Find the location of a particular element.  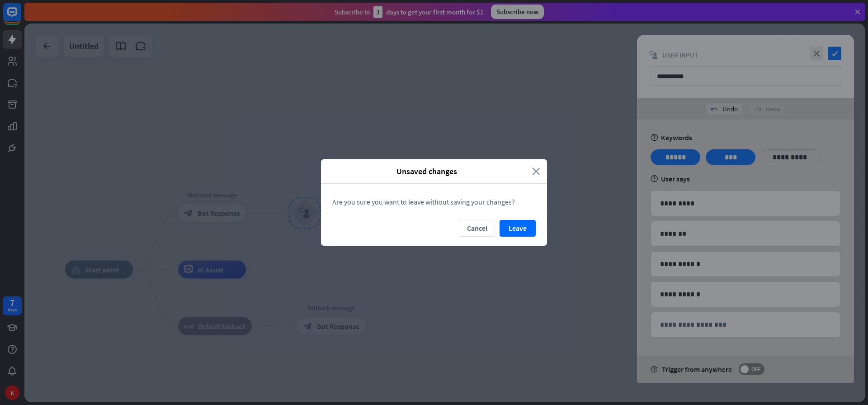

button: Leave is located at coordinates (517, 228).